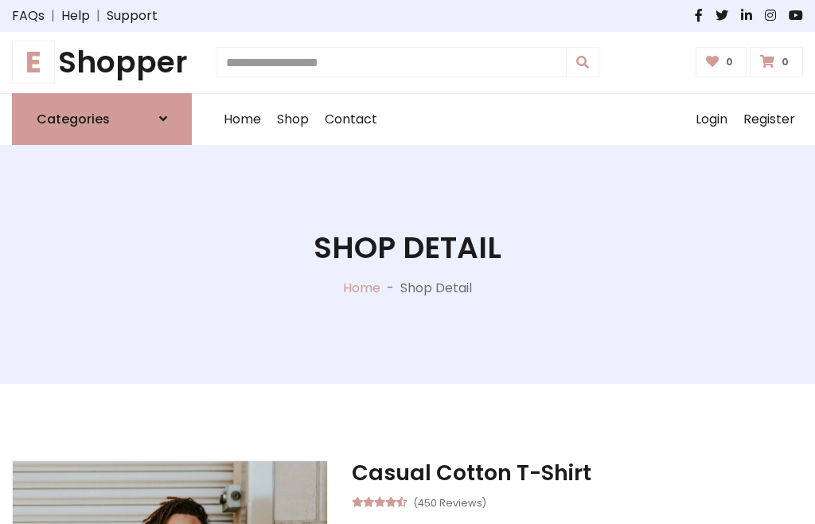 The image size is (815, 524). What do you see at coordinates (351, 119) in the screenshot?
I see `a: Contact` at bounding box center [351, 119].